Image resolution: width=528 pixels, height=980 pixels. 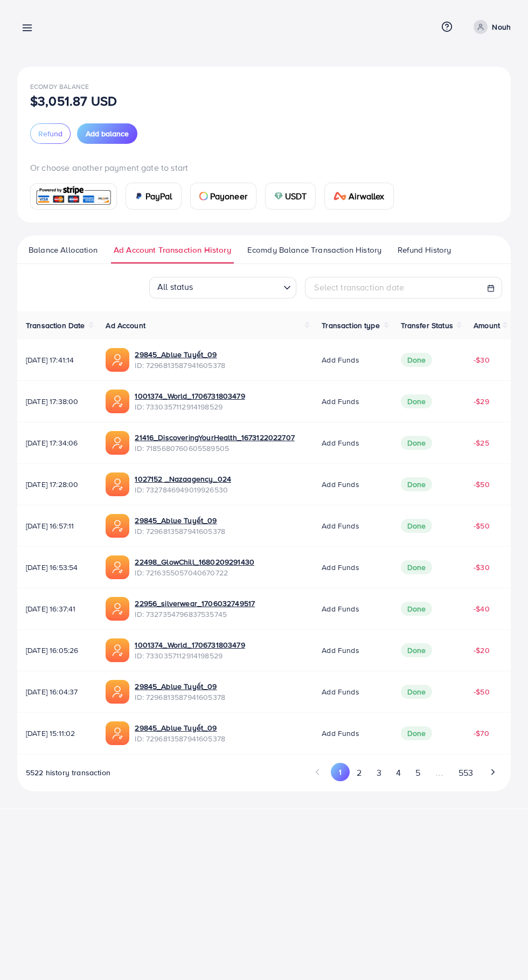 What do you see at coordinates (238, 287) in the screenshot?
I see `input: Search for option` at bounding box center [238, 287].